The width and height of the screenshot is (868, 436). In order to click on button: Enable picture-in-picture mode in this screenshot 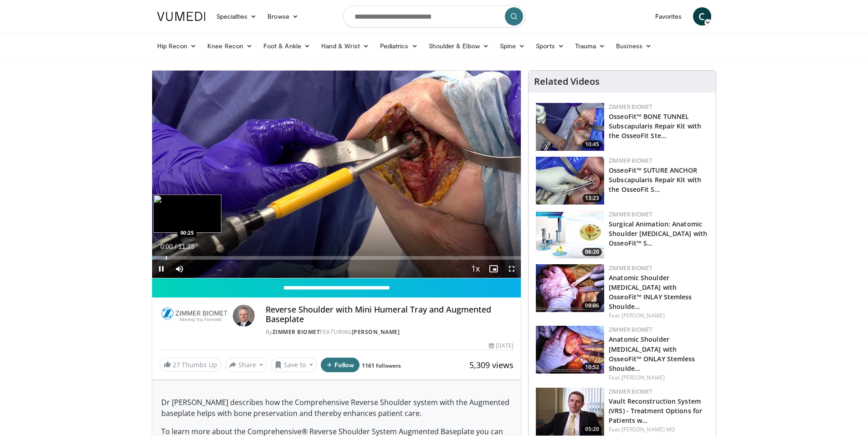, I will do `click(494, 268)`.